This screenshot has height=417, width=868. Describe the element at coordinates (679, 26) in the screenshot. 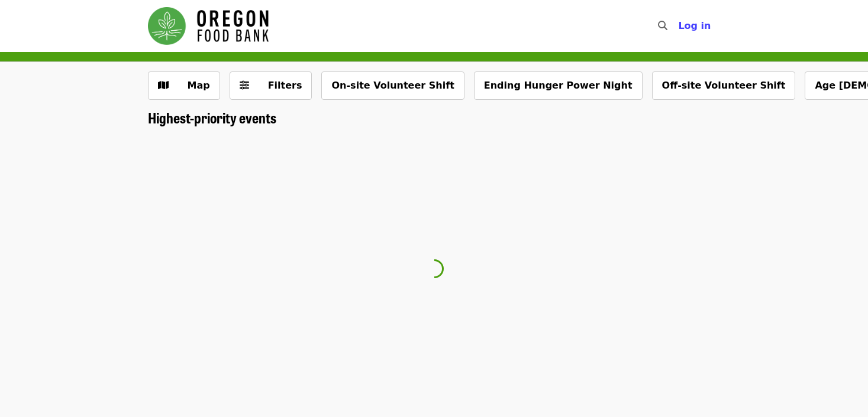

I see `input: Search` at that location.